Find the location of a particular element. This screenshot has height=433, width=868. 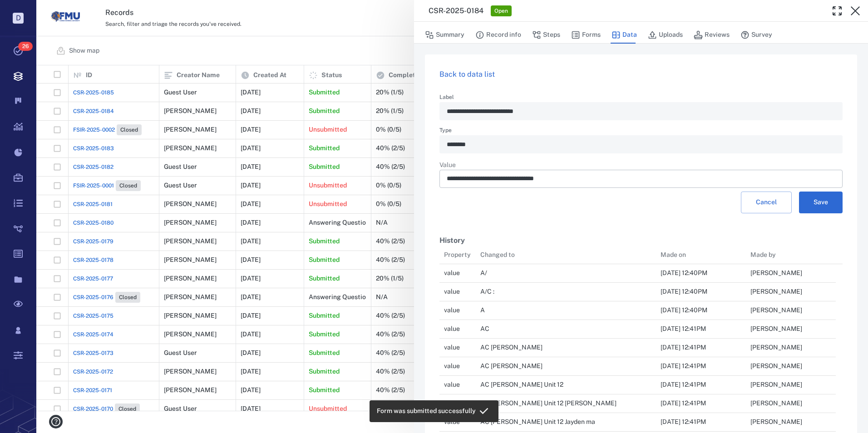

div: A/C : is located at coordinates (487, 292).